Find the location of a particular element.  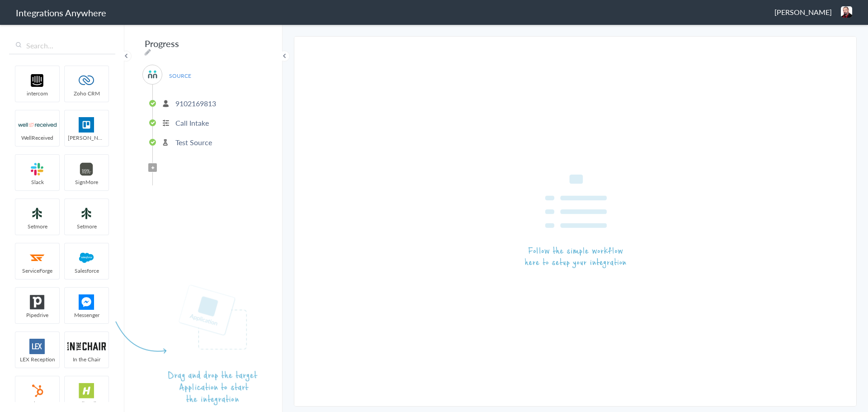

span: Slack is located at coordinates (37, 182).